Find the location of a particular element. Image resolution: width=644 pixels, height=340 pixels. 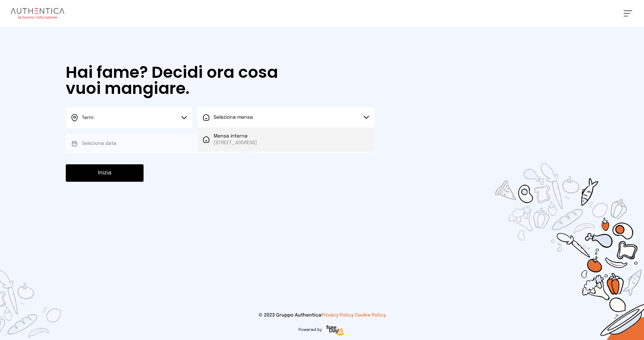

span: Seleziona data is located at coordinates (99, 144).